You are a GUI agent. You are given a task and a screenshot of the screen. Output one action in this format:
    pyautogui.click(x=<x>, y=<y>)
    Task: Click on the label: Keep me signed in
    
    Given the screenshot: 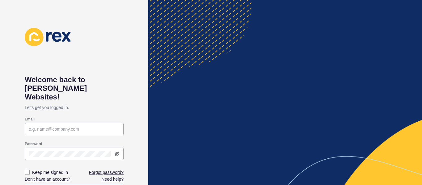 What is the action you would take?
    pyautogui.click(x=50, y=172)
    